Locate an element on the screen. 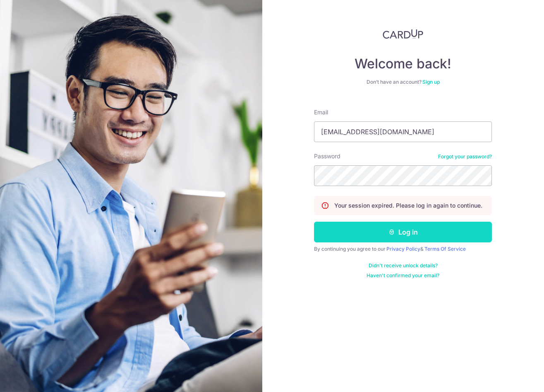 Image resolution: width=544 pixels, height=392 pixels. button: Log in is located at coordinates (403, 232).